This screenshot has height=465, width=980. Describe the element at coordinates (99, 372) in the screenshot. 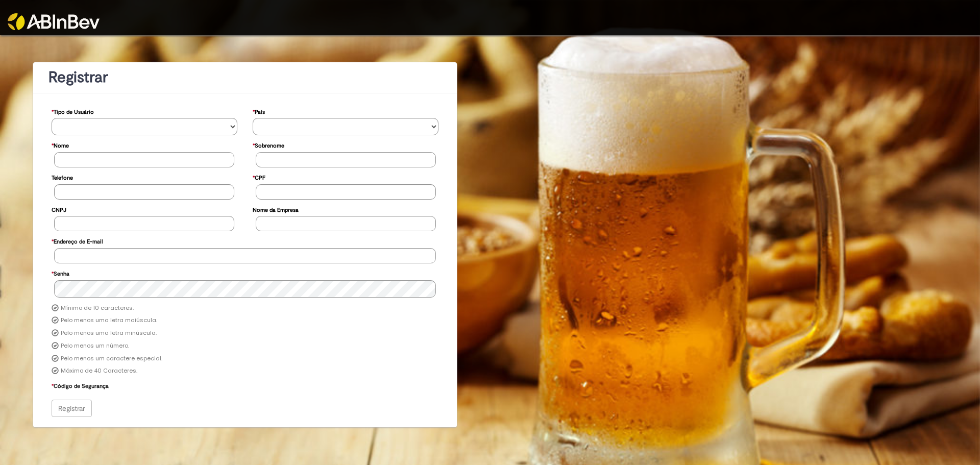

I see `label: Máximo de 40 Caracteres.` at that location.